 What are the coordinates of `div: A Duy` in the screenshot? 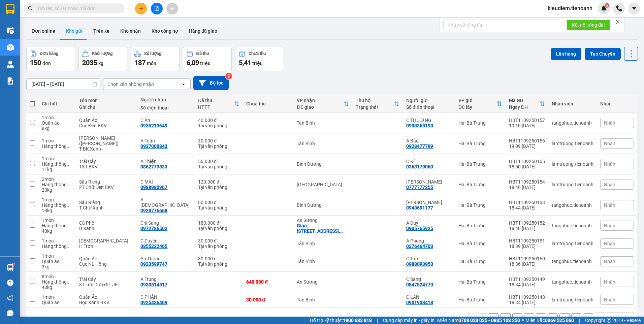 It's located at (429, 223).